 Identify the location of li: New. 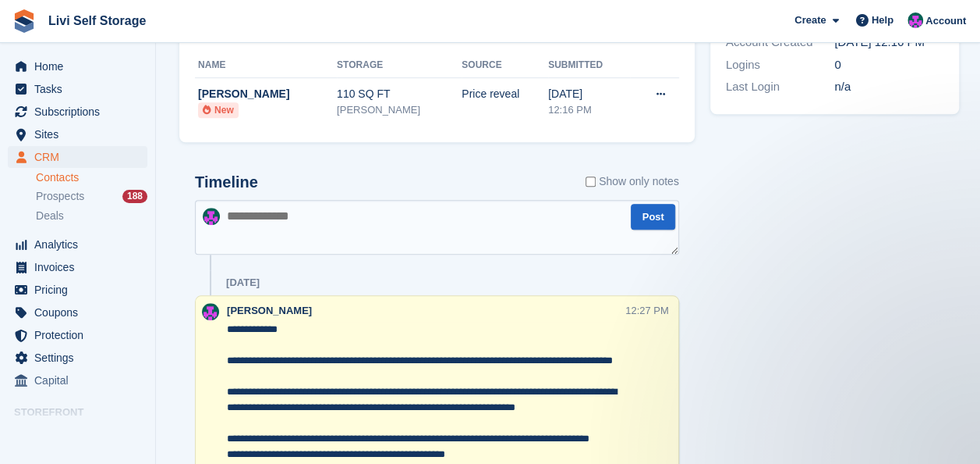
(218, 110).